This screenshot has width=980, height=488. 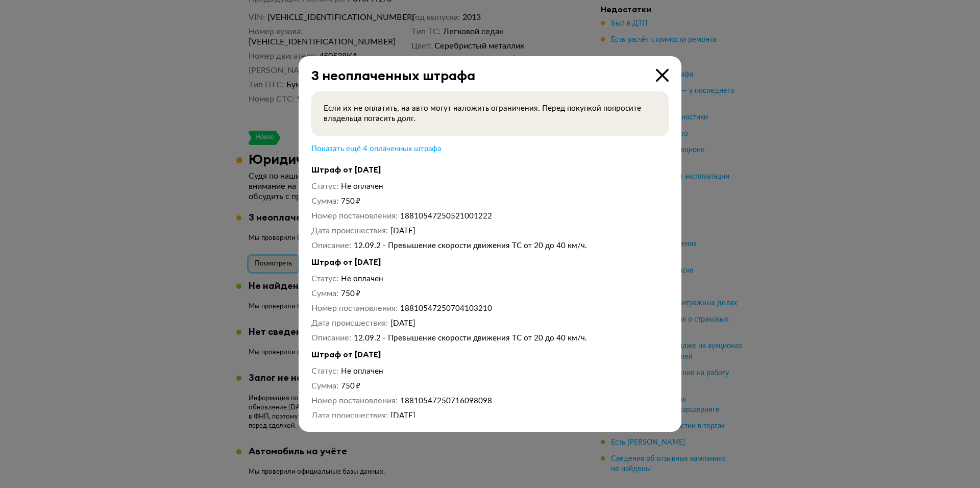 I want to click on span: 18810547250716098098, so click(x=446, y=401).